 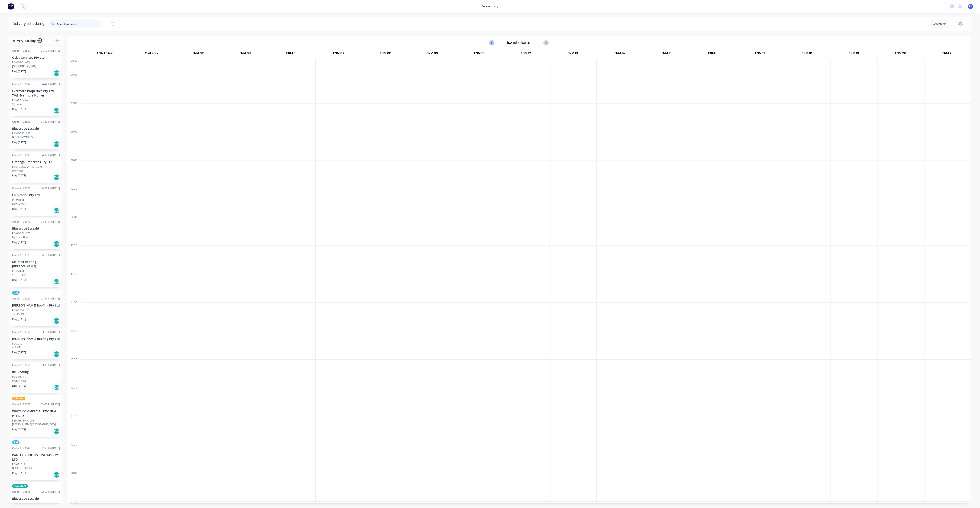 I want to click on div: Order # 193661, so click(x=21, y=332).